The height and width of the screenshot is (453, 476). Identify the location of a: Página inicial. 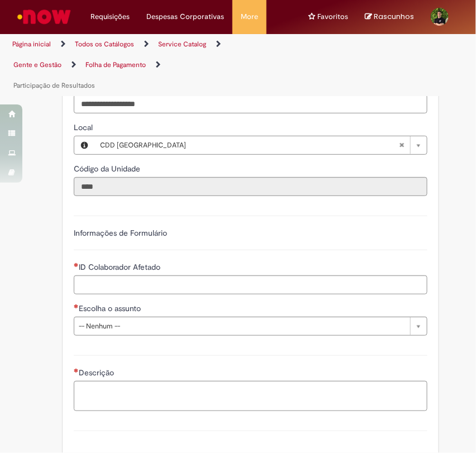
(31, 44).